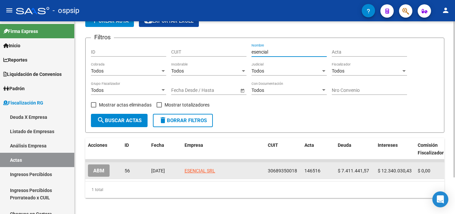 The image size is (455, 214). I want to click on button: Buscar Actas, so click(119, 121).